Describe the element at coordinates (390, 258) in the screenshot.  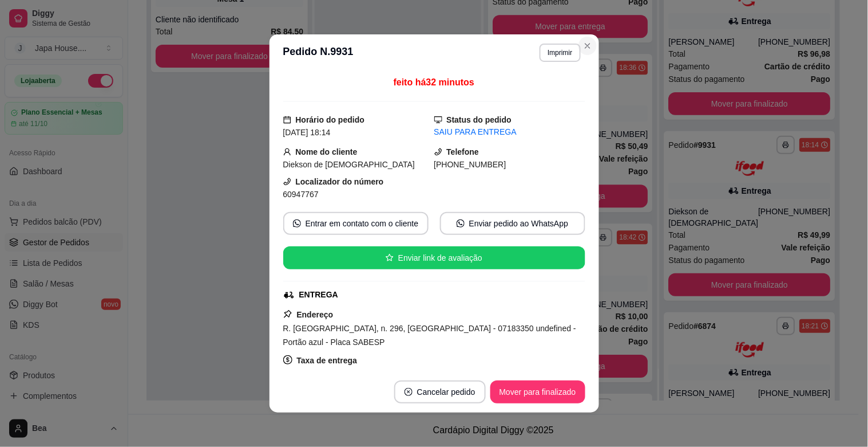
I see `span: star` at that location.